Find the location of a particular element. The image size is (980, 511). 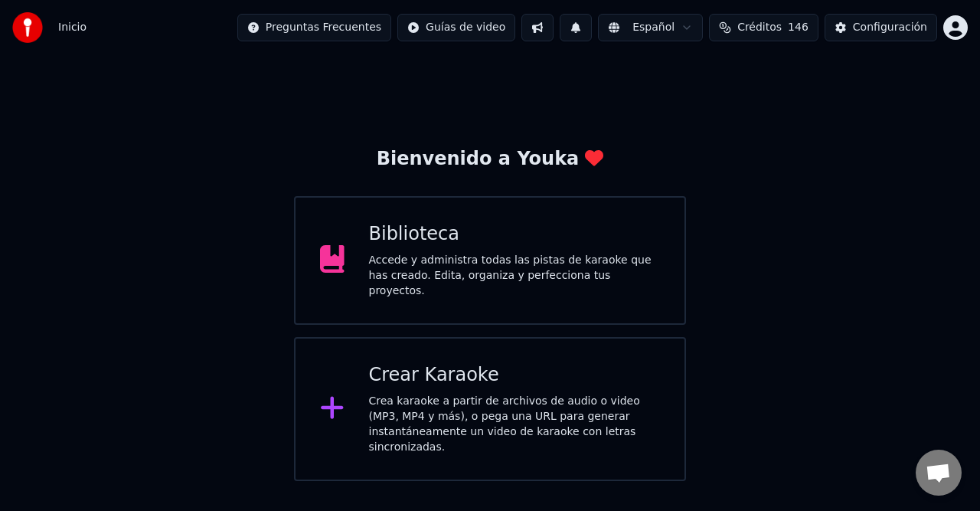

div: Configuración is located at coordinates (890, 28).